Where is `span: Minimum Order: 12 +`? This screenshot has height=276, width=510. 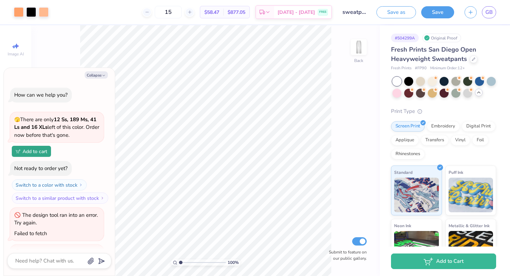
span: Minimum Order: 12 + is located at coordinates (447, 68).